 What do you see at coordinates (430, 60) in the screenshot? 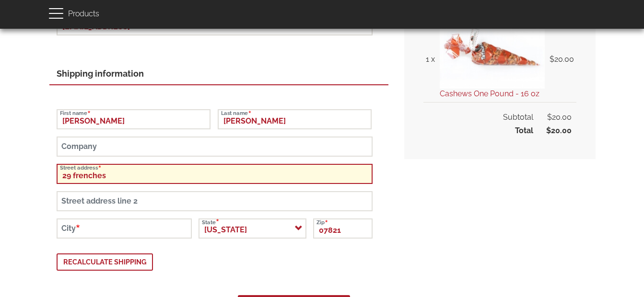
I see `td: 1 x` at bounding box center [430, 60].